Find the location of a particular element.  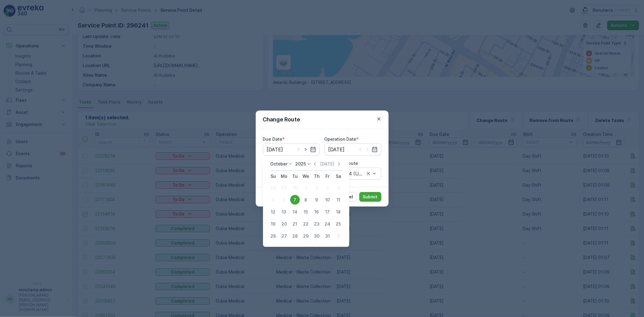

div: 19 is located at coordinates (273, 224).